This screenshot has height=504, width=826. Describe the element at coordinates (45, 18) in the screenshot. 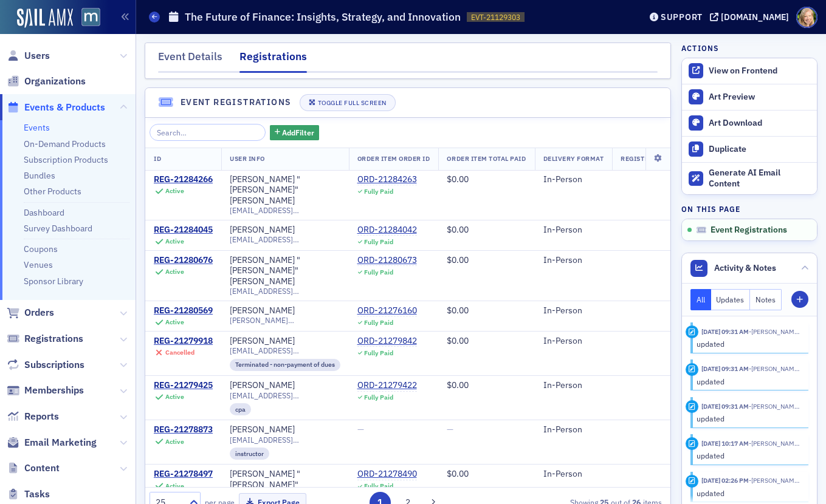

I see `img: SailAMX` at that location.